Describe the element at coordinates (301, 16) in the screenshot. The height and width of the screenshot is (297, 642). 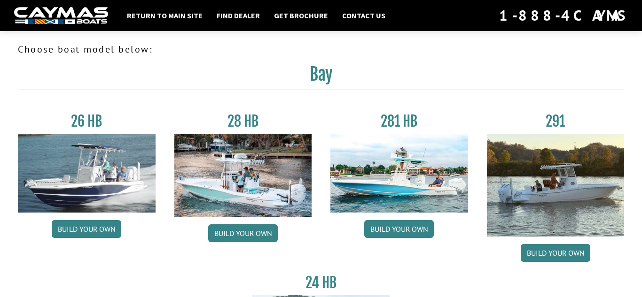
I see `a: Get Brochure` at that location.